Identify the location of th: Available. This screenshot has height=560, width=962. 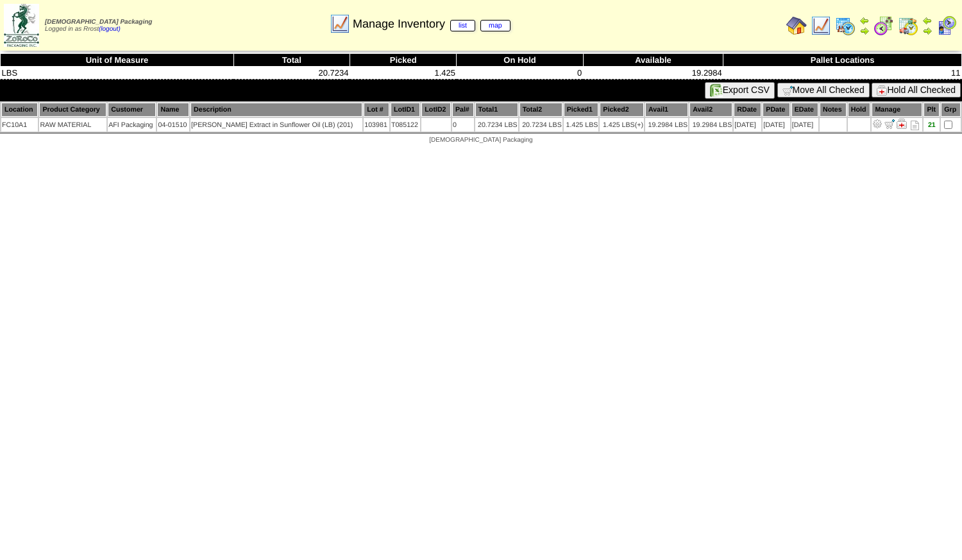
(653, 60).